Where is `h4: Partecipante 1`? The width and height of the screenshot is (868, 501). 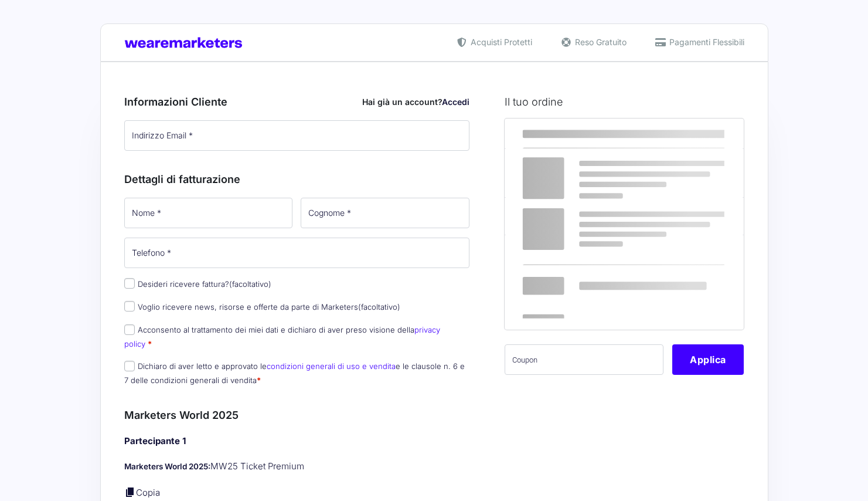
h4: Partecipante 1 is located at coordinates (297, 441).